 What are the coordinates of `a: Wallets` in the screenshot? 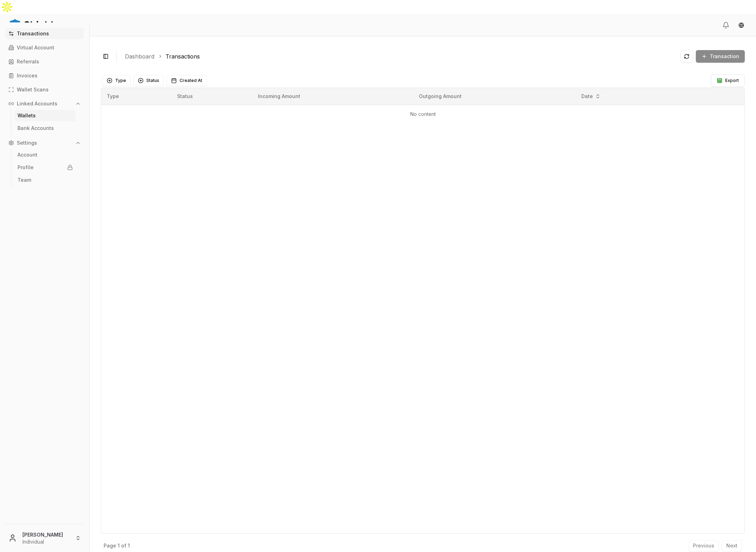 It's located at (45, 116).